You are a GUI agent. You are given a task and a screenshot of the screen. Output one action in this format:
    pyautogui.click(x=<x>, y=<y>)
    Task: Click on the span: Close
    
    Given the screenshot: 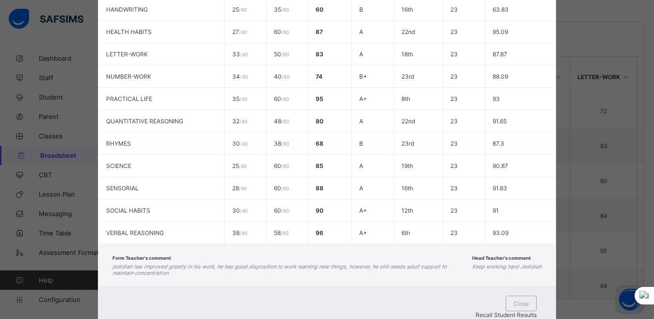 What is the action you would take?
    pyautogui.click(x=521, y=303)
    